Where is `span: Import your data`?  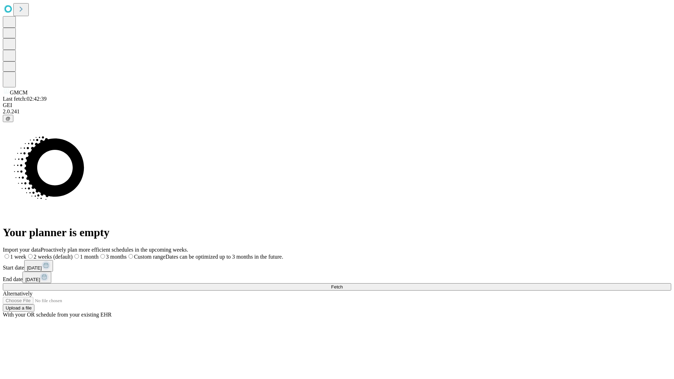
span: Import your data is located at coordinates (22, 250).